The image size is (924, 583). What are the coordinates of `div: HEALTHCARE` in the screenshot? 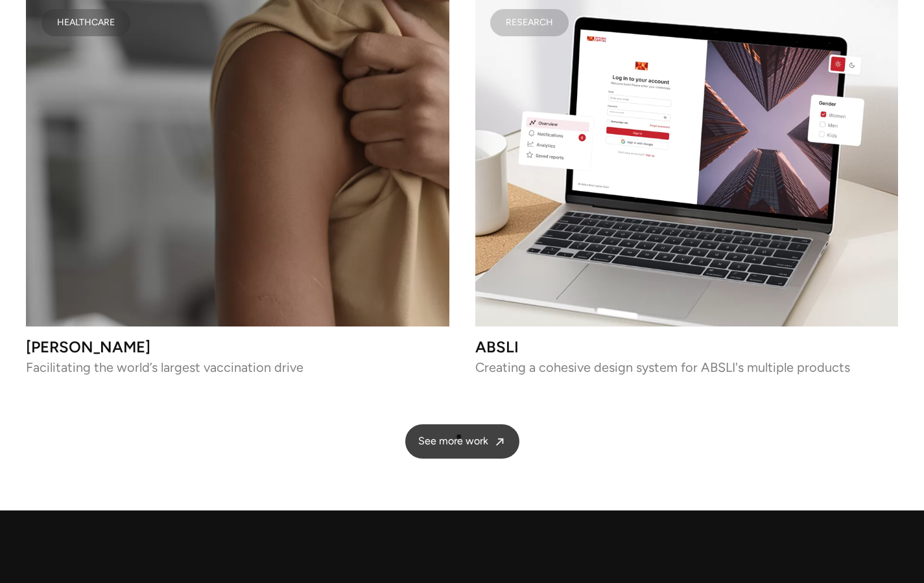 It's located at (85, 23).